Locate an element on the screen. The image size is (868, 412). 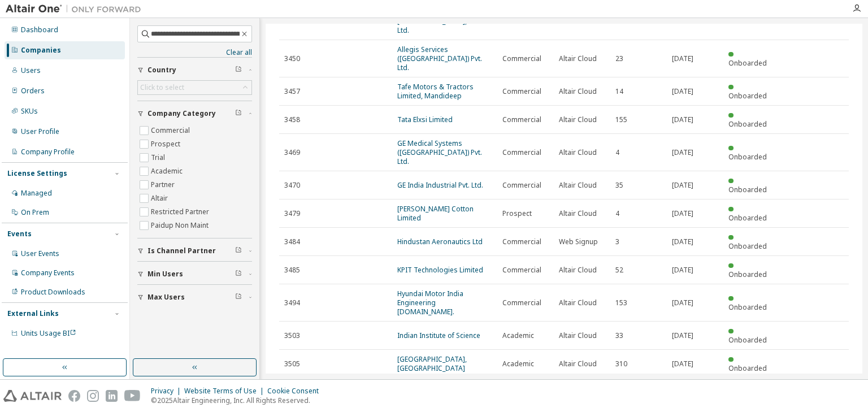
div: Website Terms of Use is located at coordinates (225, 391).